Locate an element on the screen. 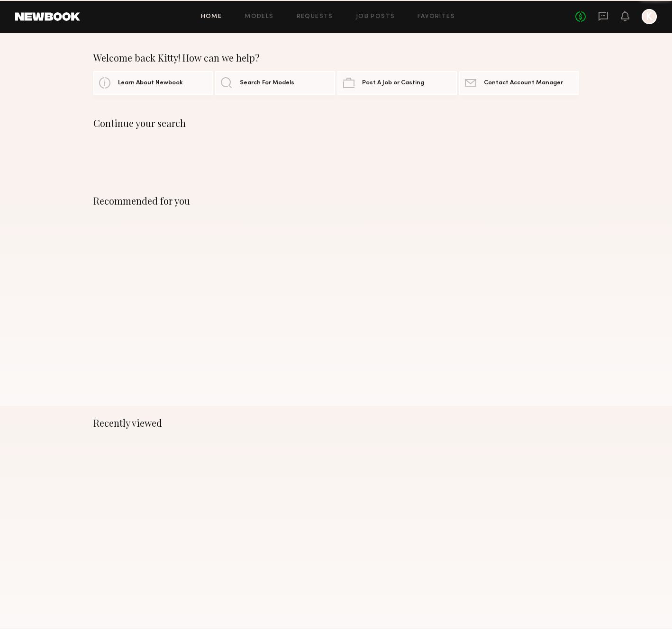 The width and height of the screenshot is (672, 629). a: Models is located at coordinates (259, 17).